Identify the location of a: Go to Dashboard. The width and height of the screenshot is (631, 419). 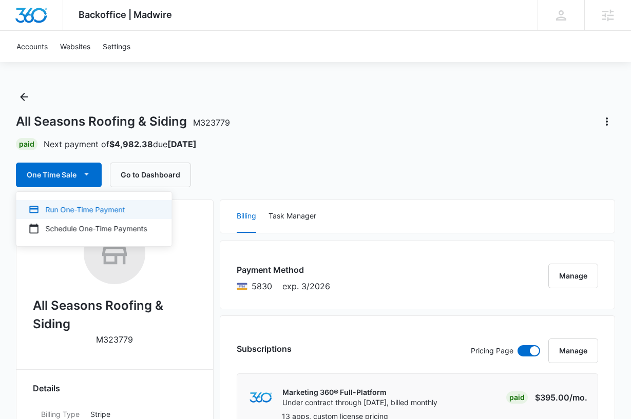
(150, 175).